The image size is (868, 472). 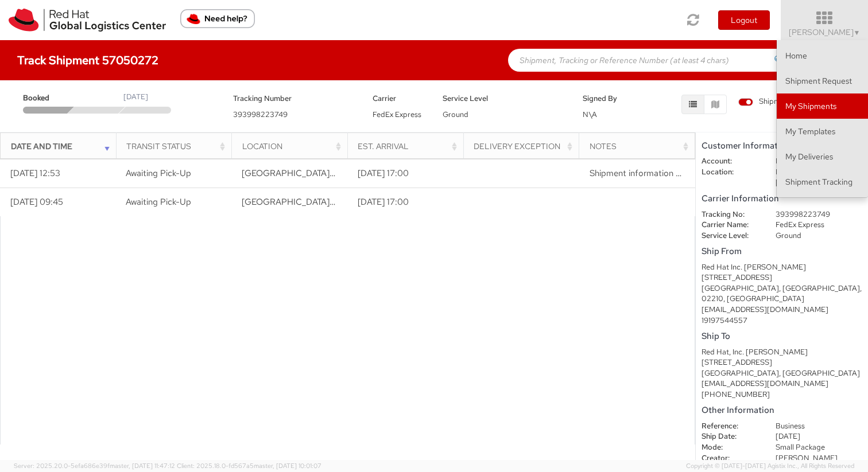 I want to click on span: Shipment Details, so click(x=776, y=102).